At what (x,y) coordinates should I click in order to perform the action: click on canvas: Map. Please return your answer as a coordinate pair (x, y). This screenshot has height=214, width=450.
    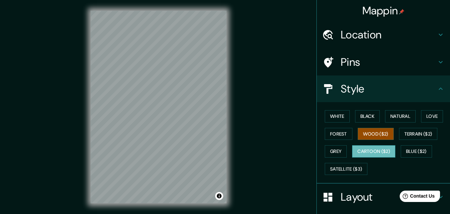
    Looking at the image, I should click on (159, 107).